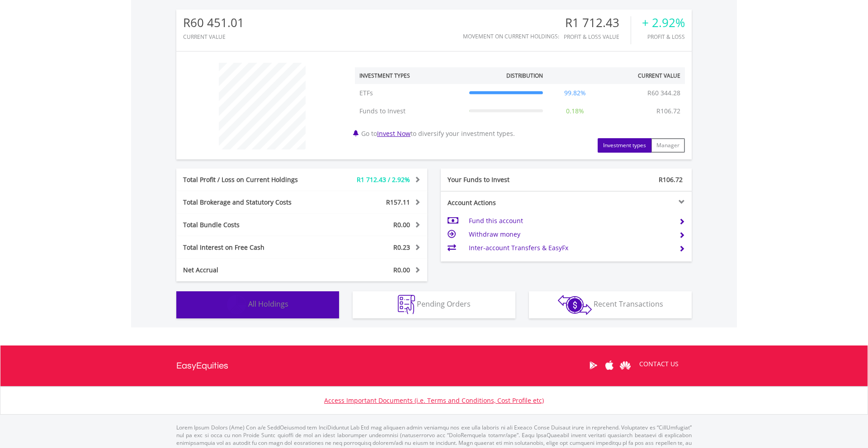  What do you see at coordinates (409, 93) in the screenshot?
I see `td: ETFs` at bounding box center [409, 93].